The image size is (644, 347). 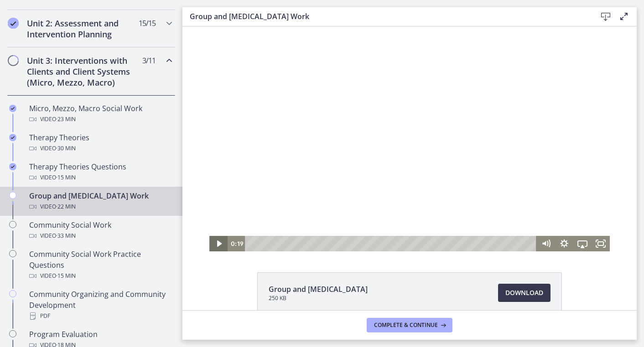 I want to click on span: 3 / 11, so click(x=149, y=60).